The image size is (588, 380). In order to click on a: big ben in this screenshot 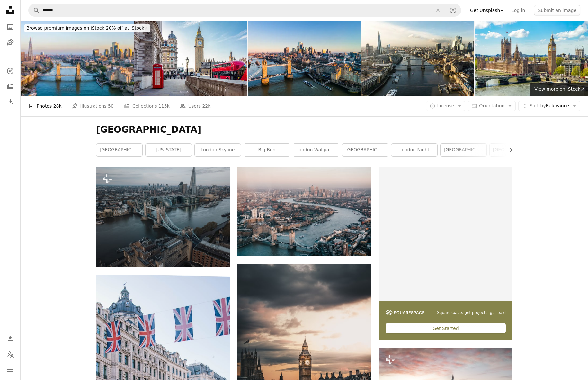, I will do `click(267, 150)`.